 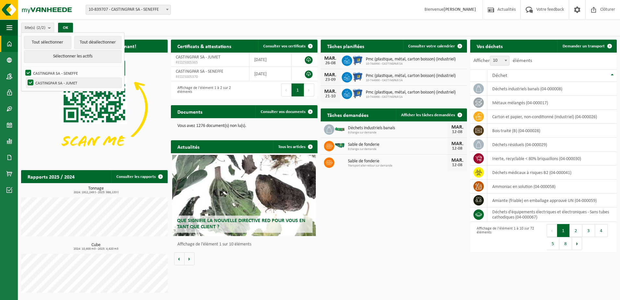 I want to click on h2: Actualités, so click(x=189, y=146).